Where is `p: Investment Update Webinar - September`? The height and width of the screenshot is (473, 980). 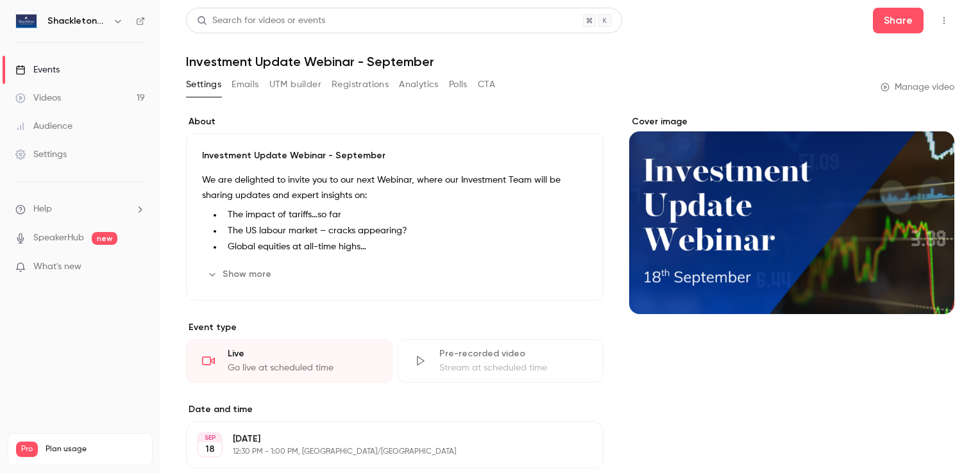 p: Investment Update Webinar - September is located at coordinates (394, 156).